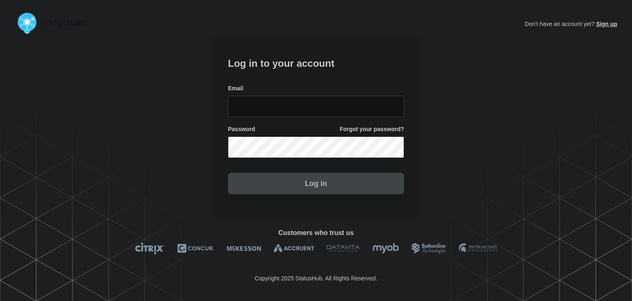 This screenshot has height=301, width=632. I want to click on img: Concur logo, so click(196, 248).